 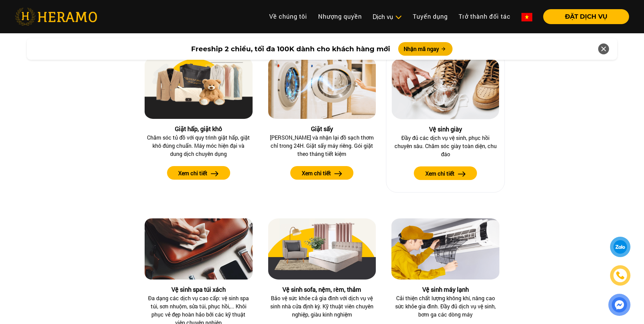 I want to click on div: Giặt sấy, so click(x=322, y=128).